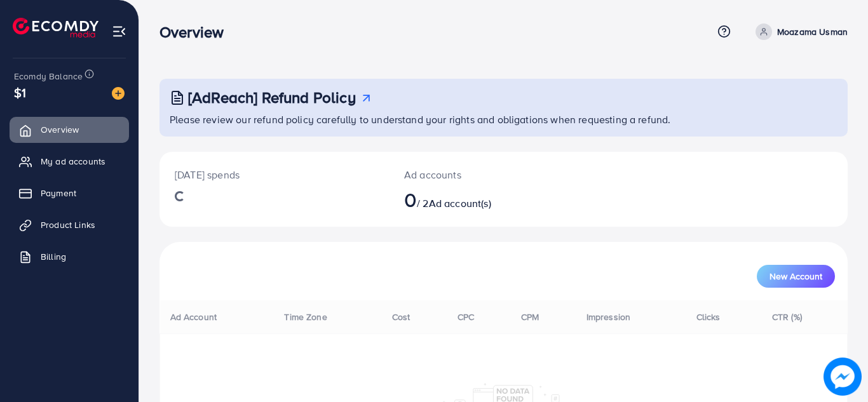 Image resolution: width=868 pixels, height=402 pixels. I want to click on p: Please review our refund policy carefully to understand your rights and obligations when requesti..., so click(504, 119).